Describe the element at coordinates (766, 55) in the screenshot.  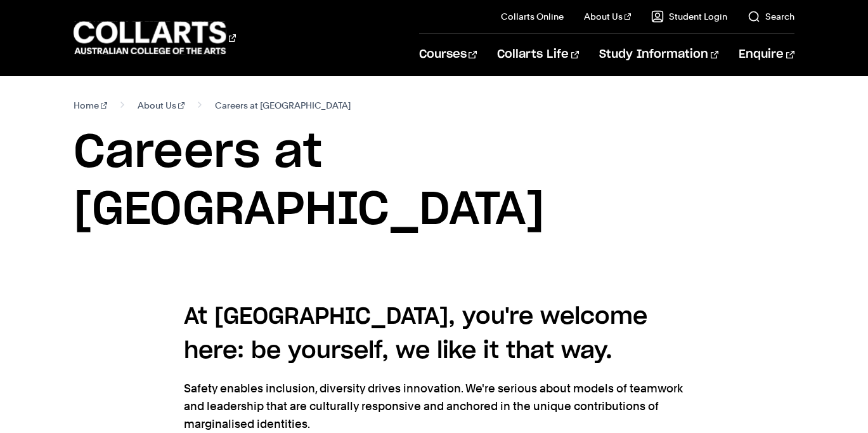
I see `a: Enquire` at that location.